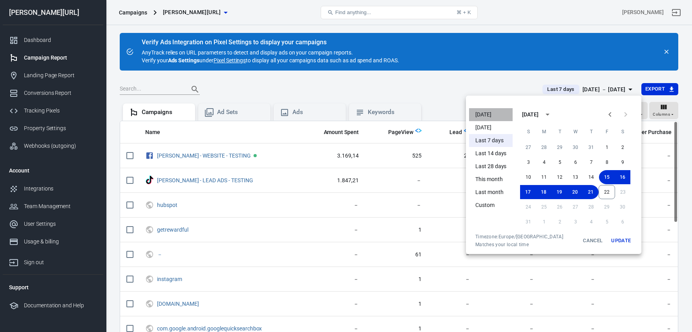  What do you see at coordinates (621, 241) in the screenshot?
I see `button: Update` at bounding box center [621, 241].